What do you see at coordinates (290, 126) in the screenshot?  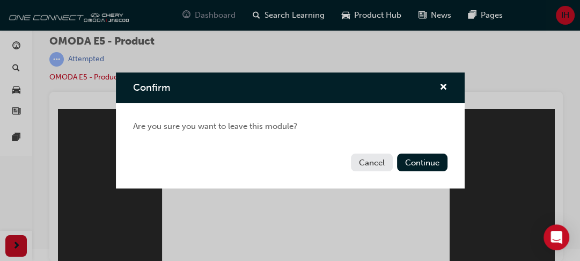 I see `div: Are you sure you want to leave this module?` at bounding box center [290, 126].